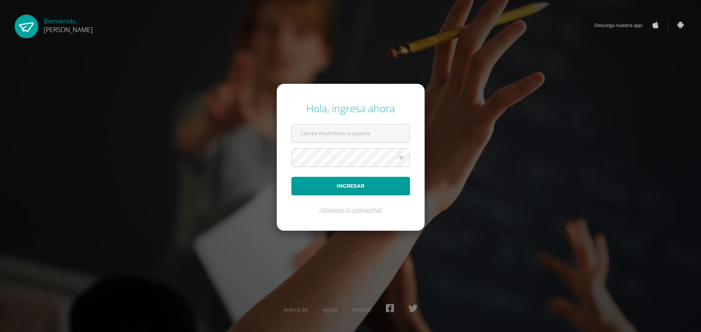  Describe the element at coordinates (350, 133) in the screenshot. I see `input: Correo electrónico o usuario` at that location.